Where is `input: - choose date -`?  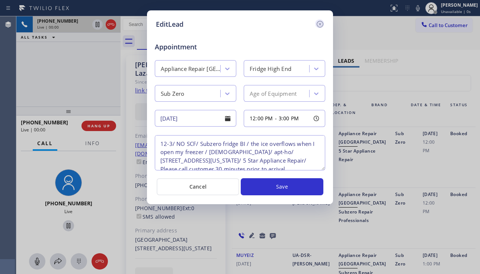 input: - choose date - is located at coordinates (195, 118).